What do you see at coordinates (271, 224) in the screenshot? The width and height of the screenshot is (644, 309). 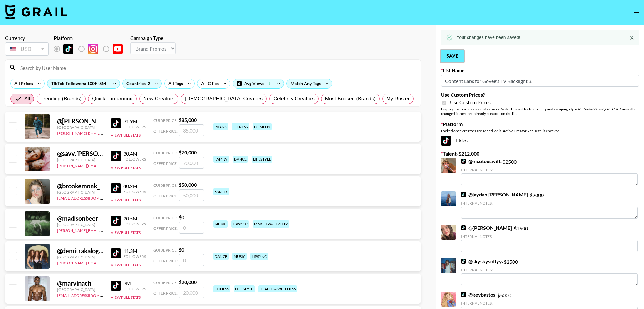 I see `div: makeup & beauty` at bounding box center [271, 224].